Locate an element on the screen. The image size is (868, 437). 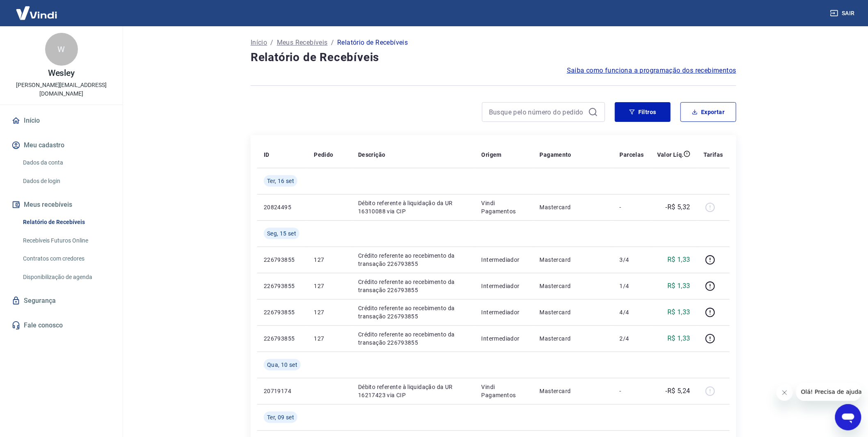
p: ID is located at coordinates (266, 154).